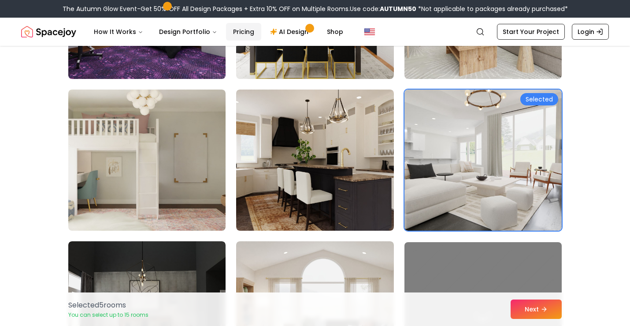  Describe the element at coordinates (244, 32) in the screenshot. I see `a: Pricing` at that location.